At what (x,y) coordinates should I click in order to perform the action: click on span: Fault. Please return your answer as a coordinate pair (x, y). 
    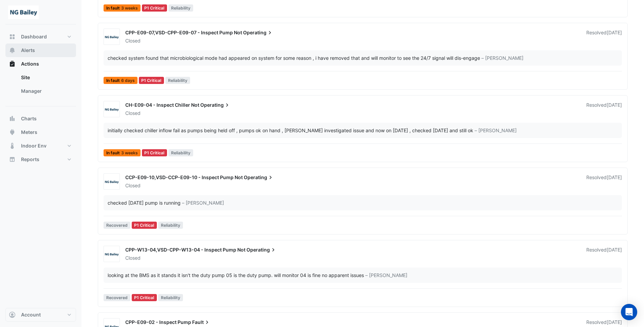
    Looking at the image, I should click on (201, 322).